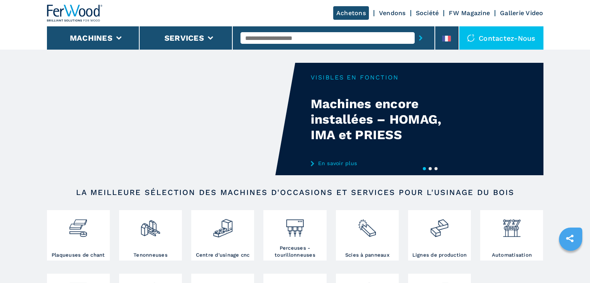  I want to click on img: centro_di_lavoro_cnc_2.png, so click(223, 225).